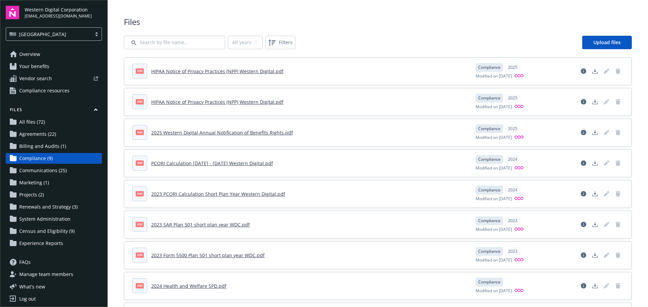 The image size is (648, 307). I want to click on a: Vendor search, so click(54, 79).